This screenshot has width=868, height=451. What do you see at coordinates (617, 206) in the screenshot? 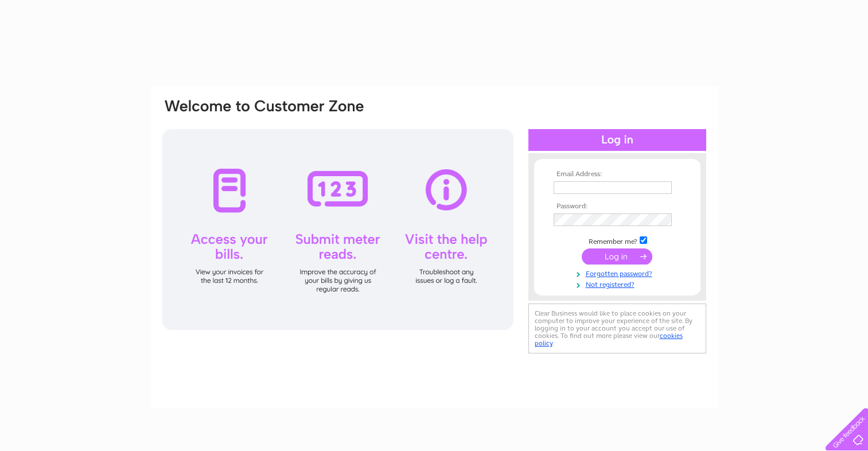
I see `th: Password:` at bounding box center [617, 206].